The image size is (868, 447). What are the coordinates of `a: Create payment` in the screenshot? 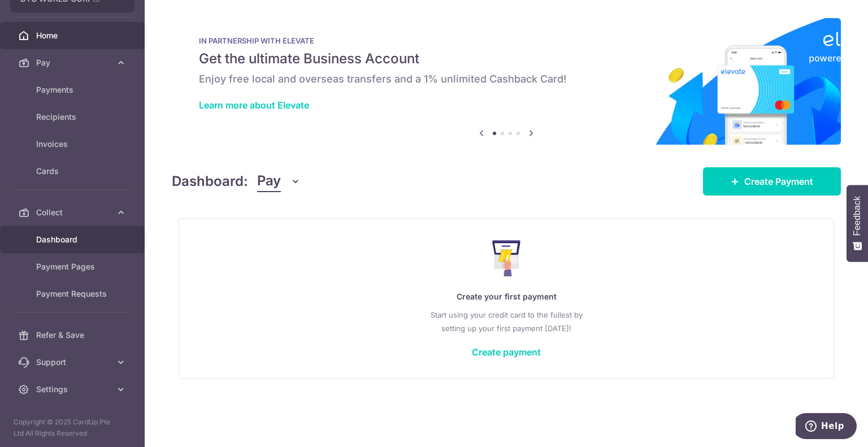 It's located at (506, 352).